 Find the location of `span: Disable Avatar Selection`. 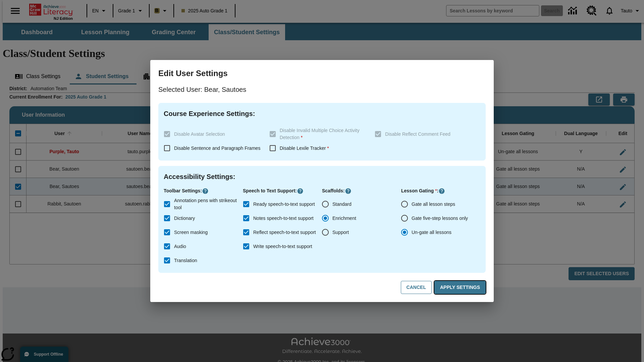

span: Disable Avatar Selection is located at coordinates (200, 134).